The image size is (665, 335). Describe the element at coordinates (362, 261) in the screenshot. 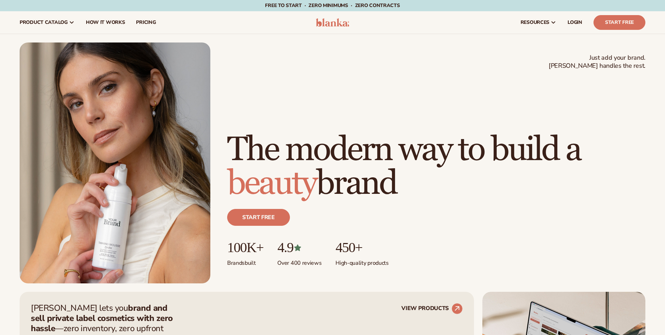

I see `p: High-quality products` at that location.